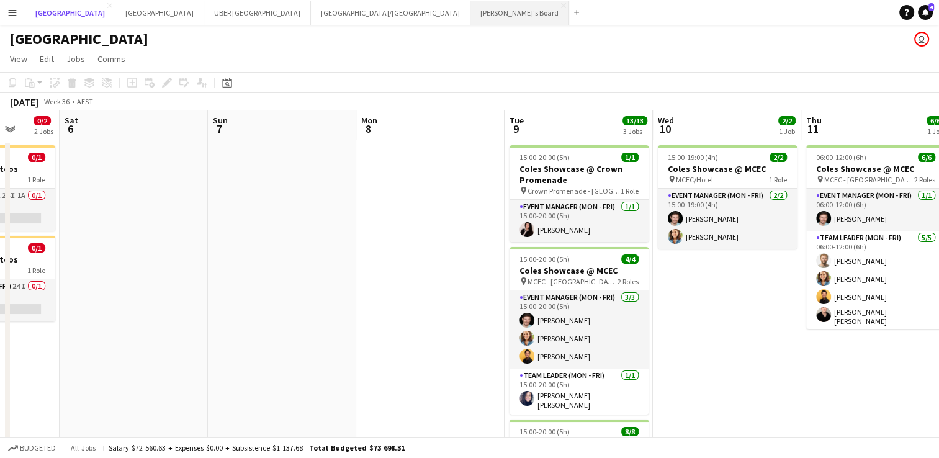 This screenshot has height=458, width=939. Describe the element at coordinates (630, 259) in the screenshot. I see `span: 4/4` at that location.